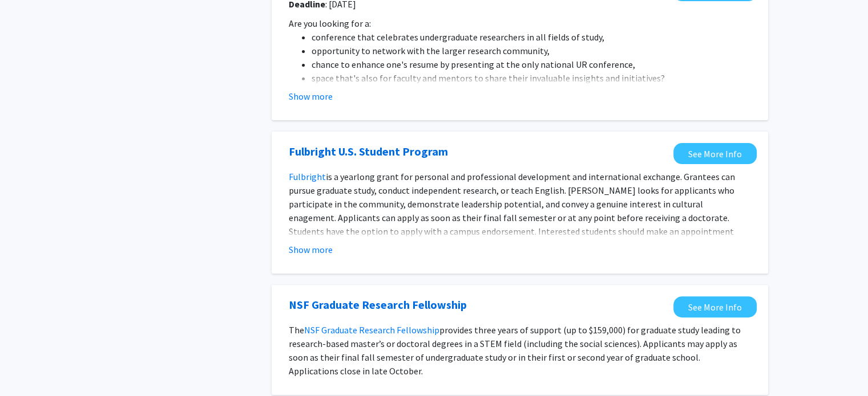 The image size is (868, 396). Describe the element at coordinates (531, 37) in the screenshot. I see `li: conference that celebrates undergraduate researchers in all fields of study,` at that location.